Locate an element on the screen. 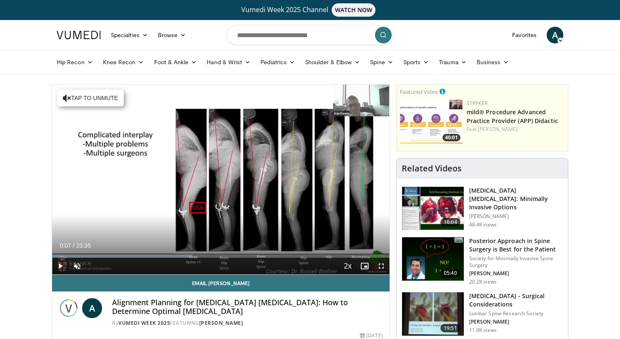  div: Feat. is located at coordinates (515, 129).